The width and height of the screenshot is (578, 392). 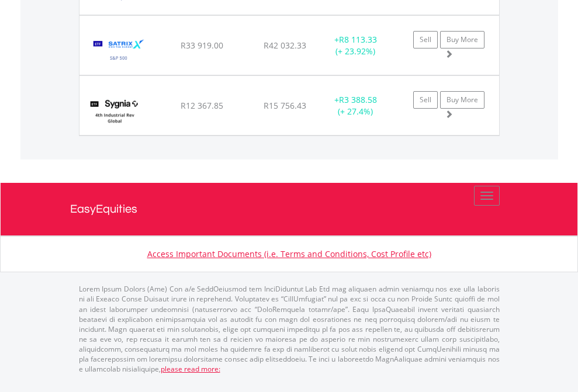 I want to click on div: + (+ 23.92%), so click(x=356, y=46).